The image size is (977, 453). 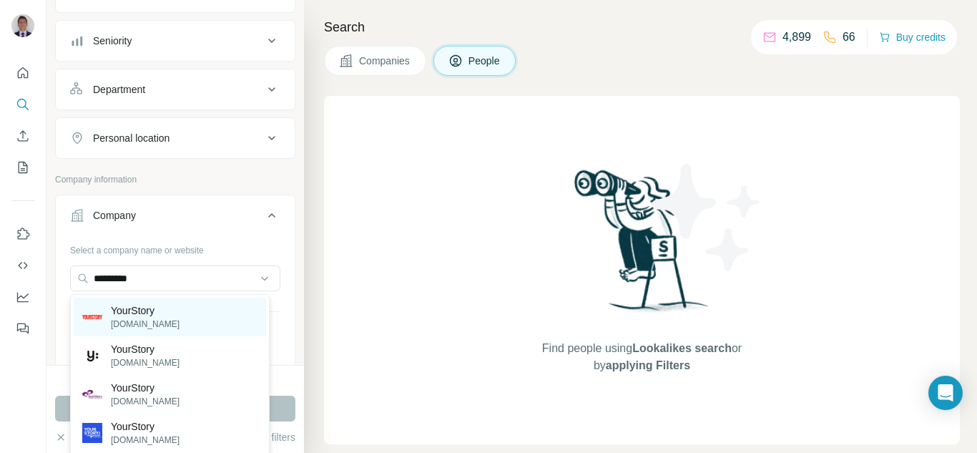 I want to click on div: Seniority, so click(x=112, y=41).